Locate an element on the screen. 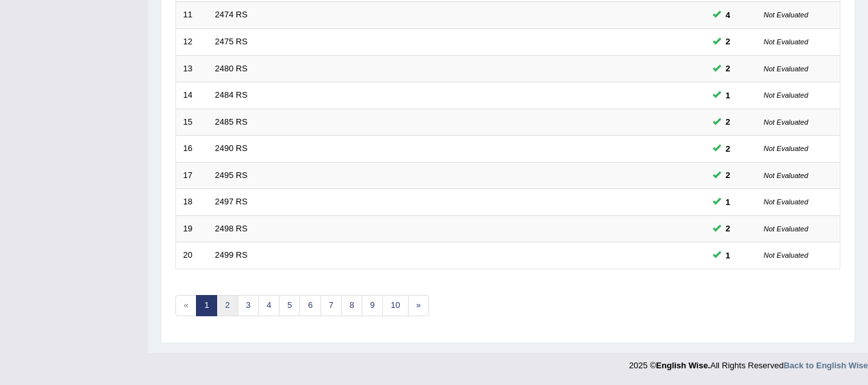  a: 2497 RS is located at coordinates (231, 201).